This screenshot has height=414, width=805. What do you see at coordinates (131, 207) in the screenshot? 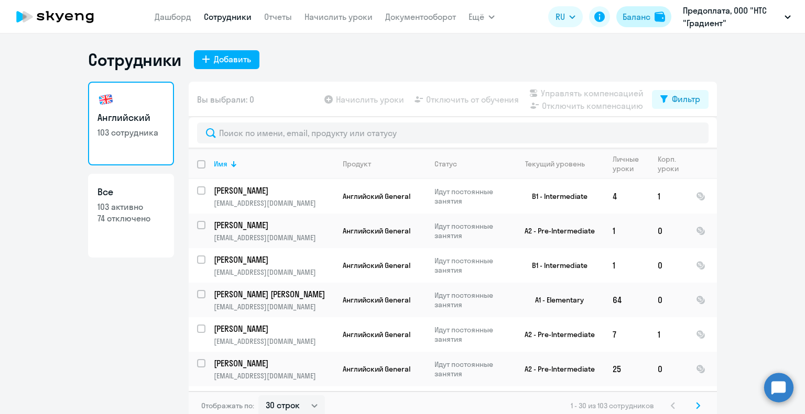
I see `p: 103 активно` at bounding box center [131, 207].